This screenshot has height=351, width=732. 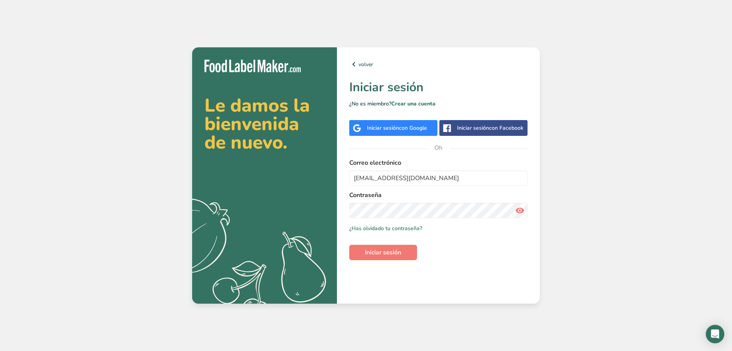 I want to click on font: Correo electrónico, so click(x=375, y=163).